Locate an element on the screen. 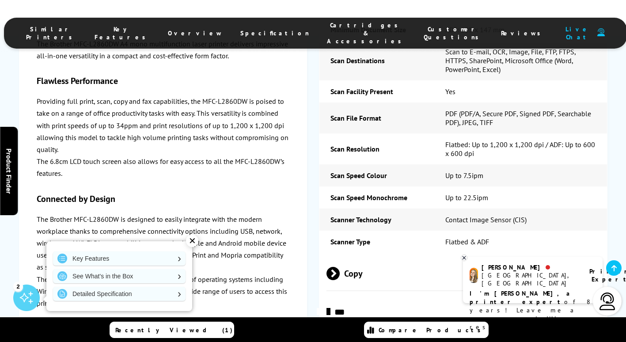  h3: Connected by Design is located at coordinates (163, 199).